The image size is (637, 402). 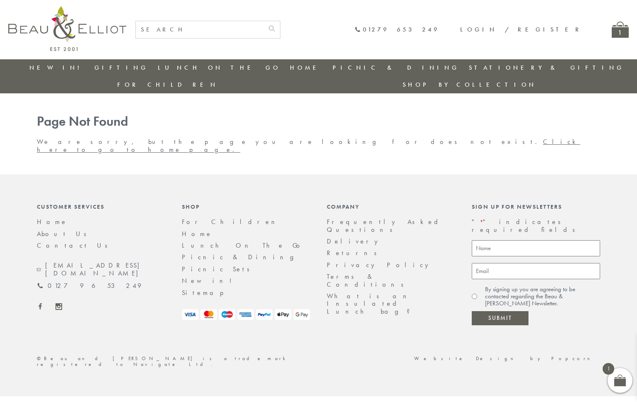 What do you see at coordinates (536, 248) in the screenshot?
I see `input: Name` at bounding box center [536, 248].